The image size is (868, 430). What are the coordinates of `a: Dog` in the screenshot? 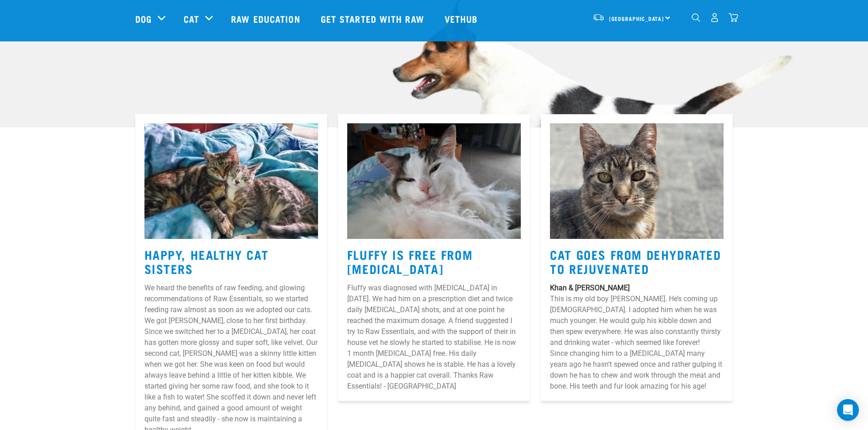 It's located at (144, 18).